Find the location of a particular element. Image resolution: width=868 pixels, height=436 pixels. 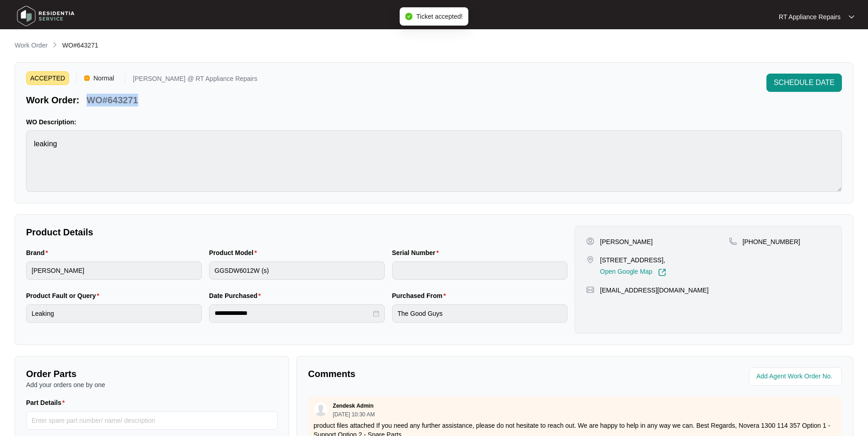

label: Product Fault or Query is located at coordinates (64, 296).